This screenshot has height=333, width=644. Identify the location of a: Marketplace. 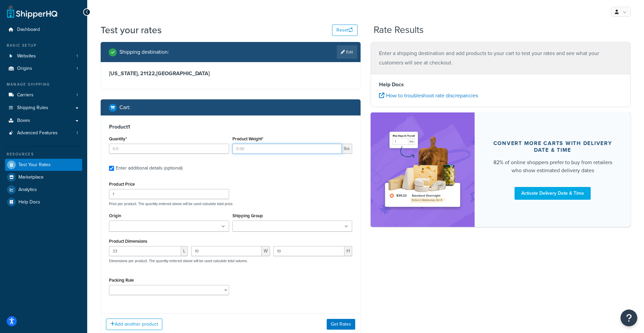
(44, 177).